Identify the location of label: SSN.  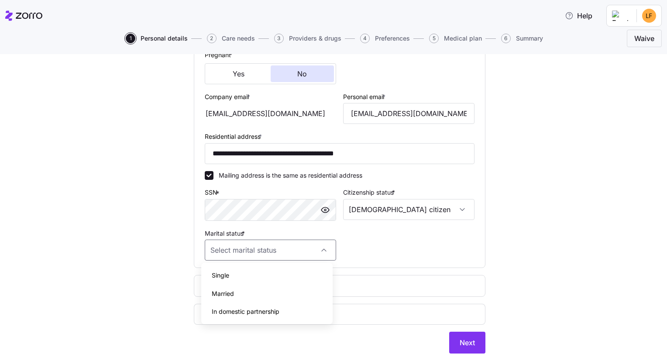
(213, 192).